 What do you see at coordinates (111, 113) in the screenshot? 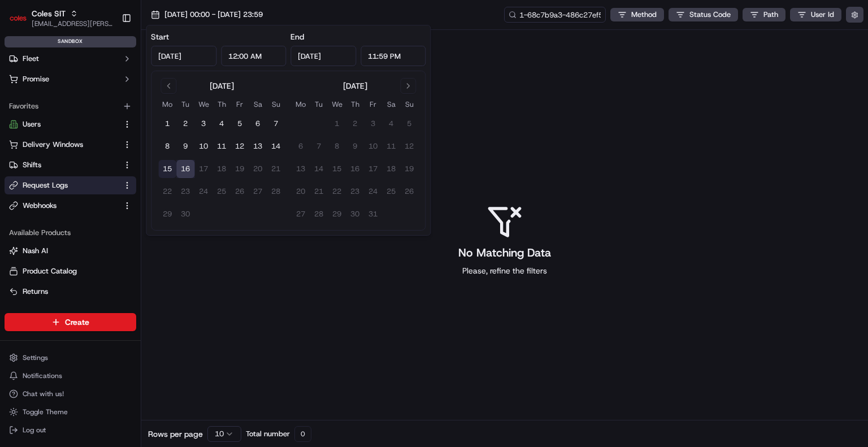
I see `div: Start new chat` at bounding box center [111, 113].